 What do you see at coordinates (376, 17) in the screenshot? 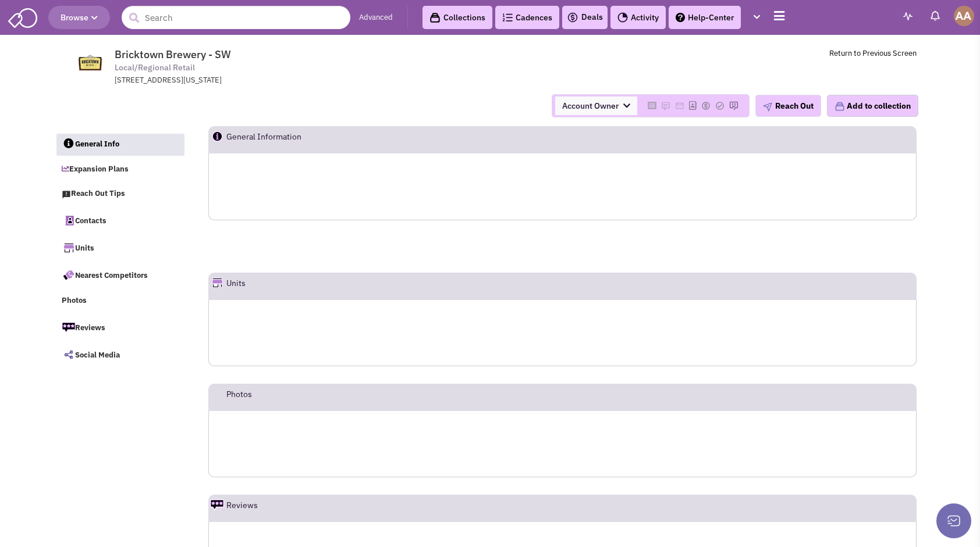
I see `a: Advanced` at bounding box center [376, 17].